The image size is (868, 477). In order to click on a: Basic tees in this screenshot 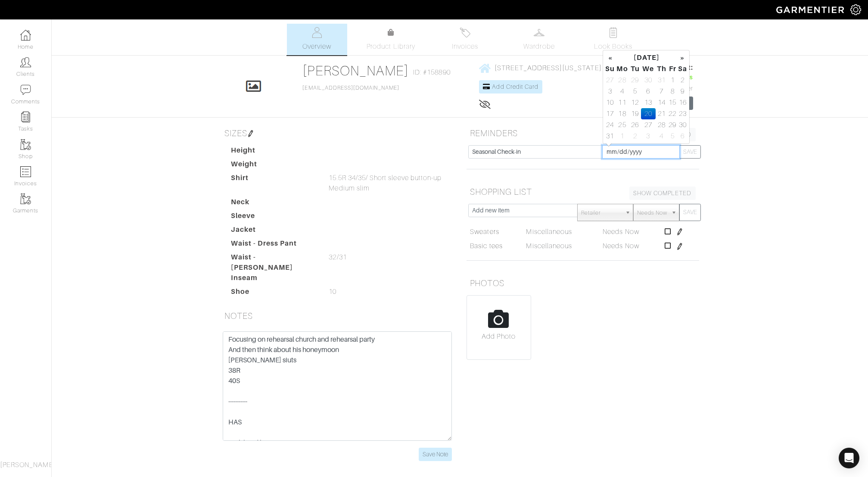, I will do `click(486, 246)`.